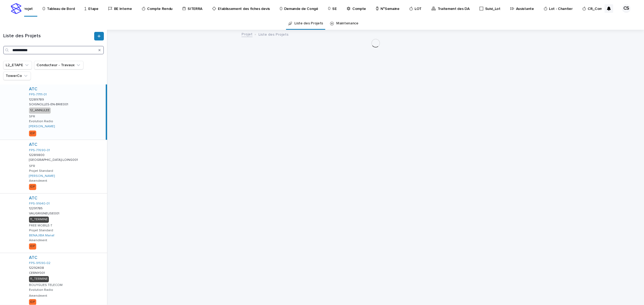 This screenshot has width=644, height=305. What do you see at coordinates (274, 34) in the screenshot?
I see `p: Liste des Projets` at bounding box center [274, 34].